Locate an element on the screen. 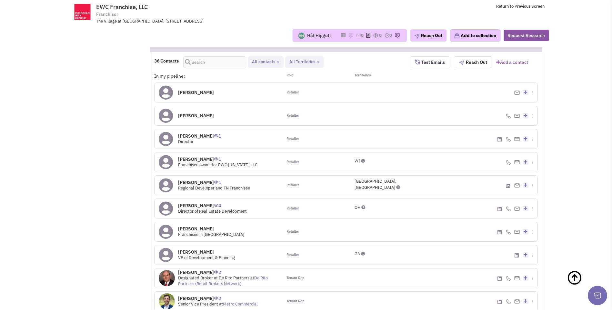  span: Director of Real Estate Development is located at coordinates (212, 211).